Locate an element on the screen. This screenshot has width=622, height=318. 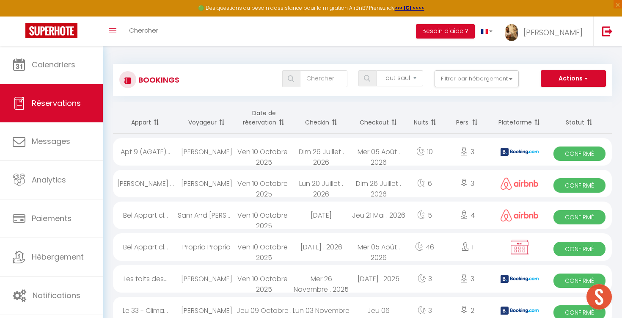
input: Chercher is located at coordinates (323, 79).